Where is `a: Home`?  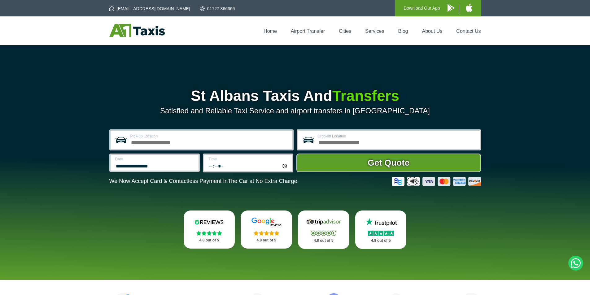 a: Home is located at coordinates (270, 31).